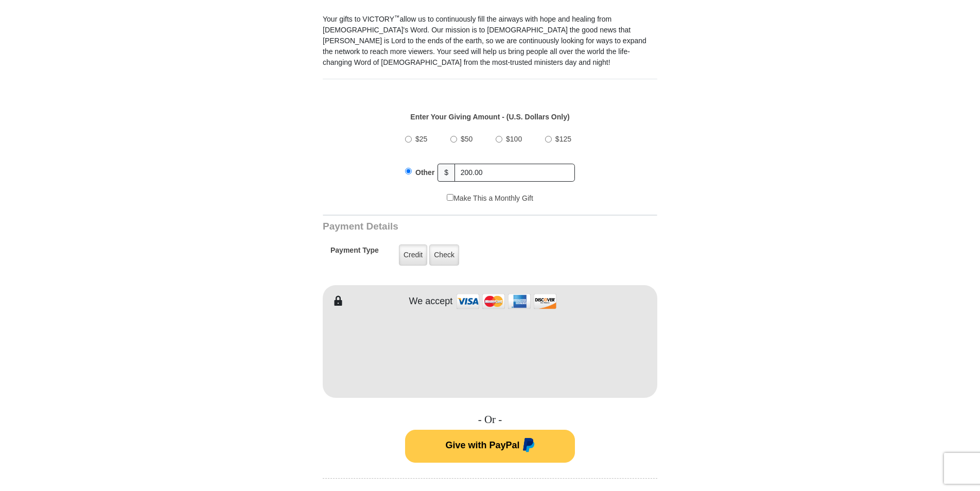  Describe the element at coordinates (514, 139) in the screenshot. I see `span: $100` at that location.